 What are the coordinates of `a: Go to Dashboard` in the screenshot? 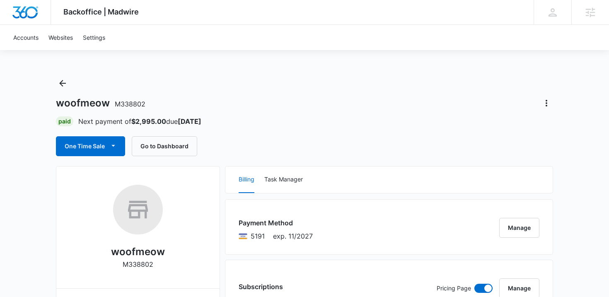 It's located at (165, 146).